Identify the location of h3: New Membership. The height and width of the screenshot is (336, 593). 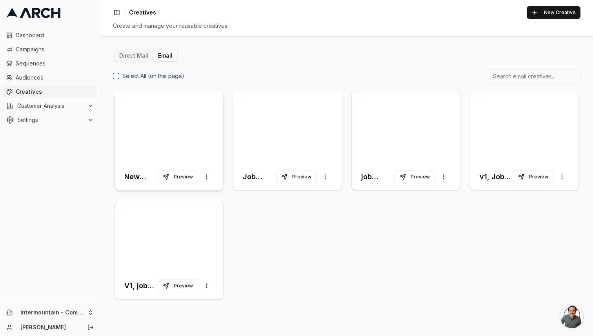
(141, 177).